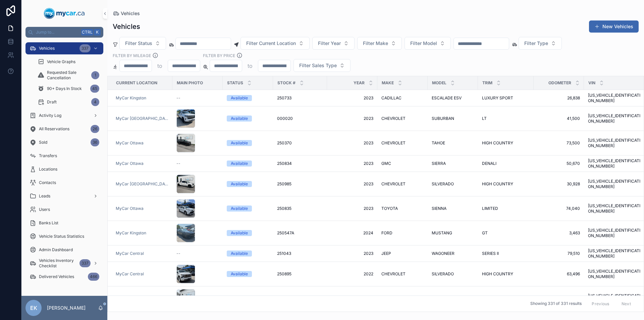 This screenshot has width=644, height=320. Describe the element at coordinates (559, 274) in the screenshot. I see `a: 63,496` at that location.